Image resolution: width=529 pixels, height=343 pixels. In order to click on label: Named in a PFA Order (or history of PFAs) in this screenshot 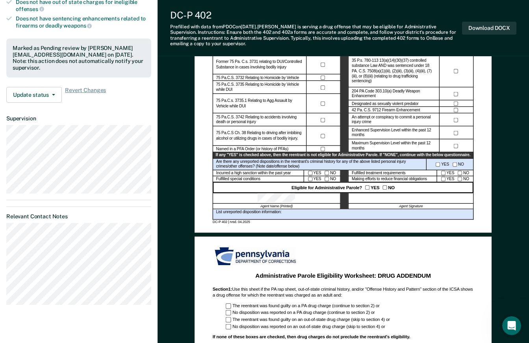, I will do `click(252, 149)`.